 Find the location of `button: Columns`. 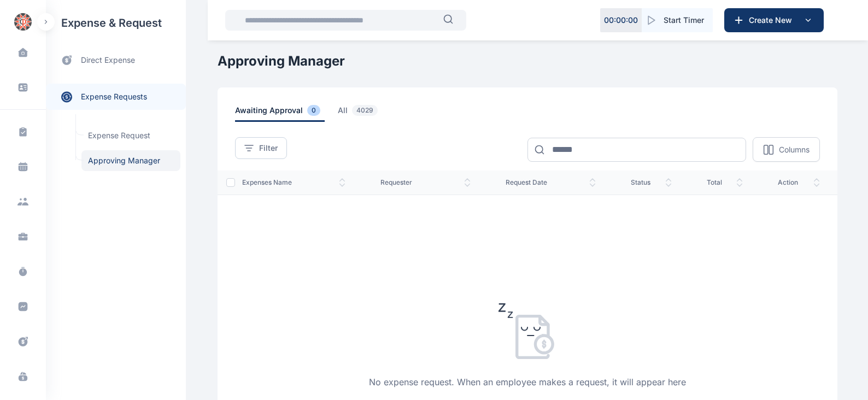

button: Columns is located at coordinates (786, 149).